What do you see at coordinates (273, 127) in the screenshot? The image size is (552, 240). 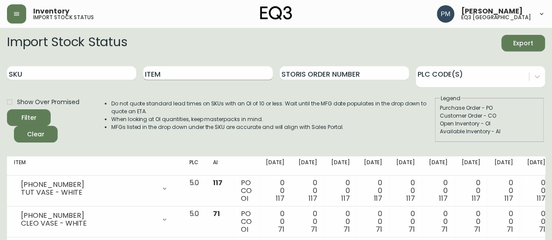 I see `li: MFGs listed in the drop down under the SKU are accurate and will align with Sales Portal.` at bounding box center [273, 127].